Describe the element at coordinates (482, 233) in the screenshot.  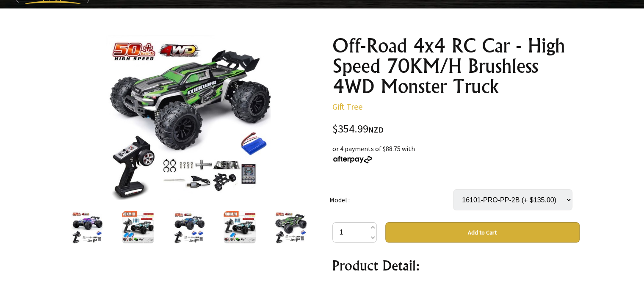
I see `button: Add to Cart` at that location.